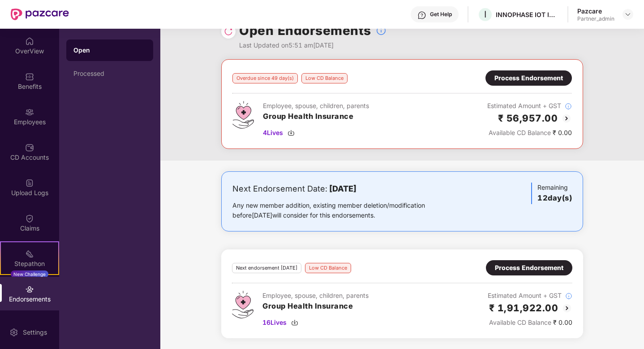  Describe the element at coordinates (595, 11) in the screenshot. I see `div: Pazcare` at that location.